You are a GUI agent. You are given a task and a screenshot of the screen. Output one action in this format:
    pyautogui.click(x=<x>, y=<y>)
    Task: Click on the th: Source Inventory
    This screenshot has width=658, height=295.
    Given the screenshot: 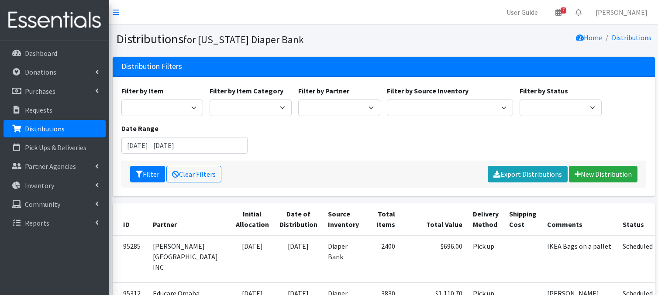 What is the action you would take?
    pyautogui.click(x=345, y=219)
    